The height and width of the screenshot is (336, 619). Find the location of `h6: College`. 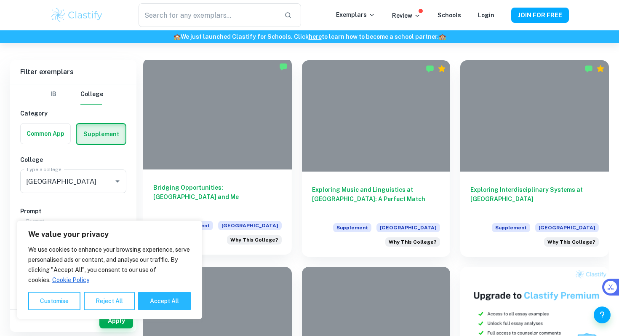

h6: College is located at coordinates (73, 160).